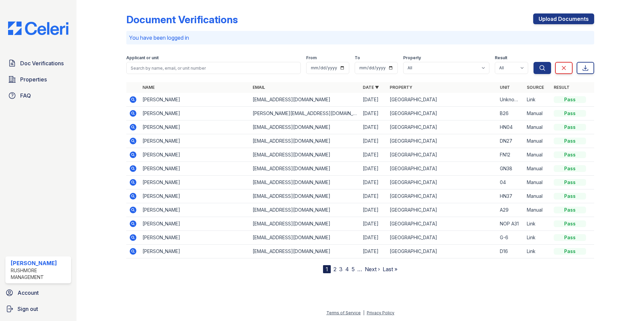  I want to click on td: NOP A31, so click(510, 224).